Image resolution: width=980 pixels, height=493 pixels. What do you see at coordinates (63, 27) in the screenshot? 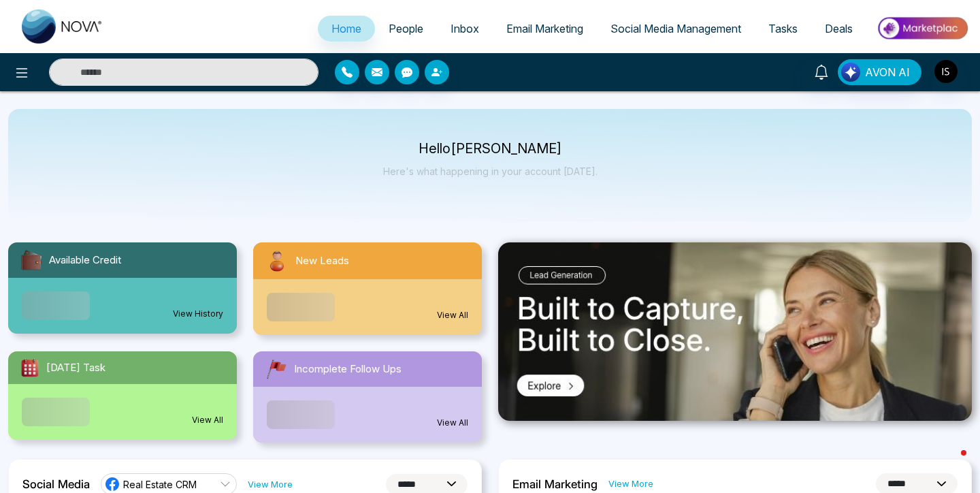
I see `img: Nova CRM Logo` at bounding box center [63, 27].